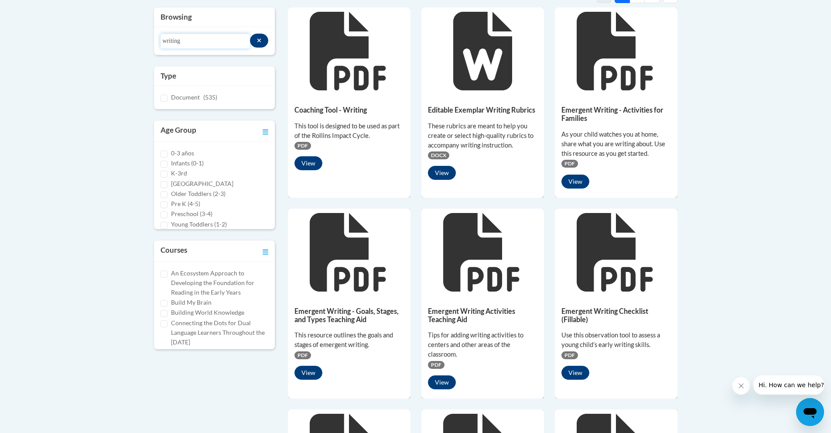 This screenshot has width=831, height=433. What do you see at coordinates (208, 312) in the screenshot?
I see `label: Building World Knowledge` at bounding box center [208, 312].